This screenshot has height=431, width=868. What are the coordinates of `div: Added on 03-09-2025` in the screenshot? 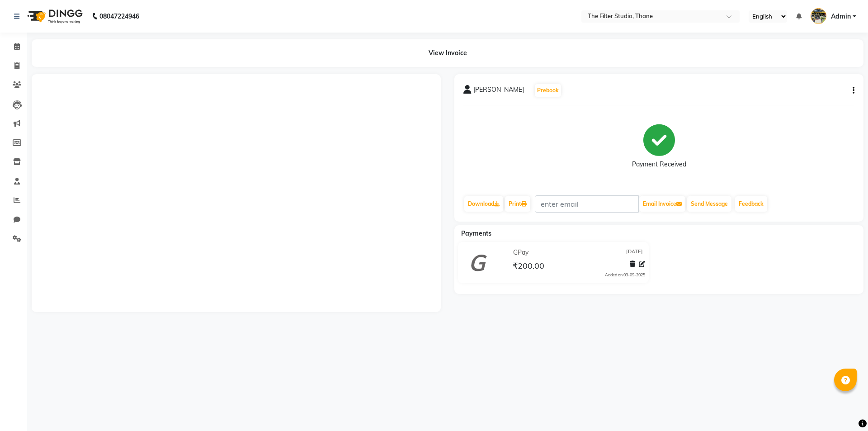 It's located at (624, 275).